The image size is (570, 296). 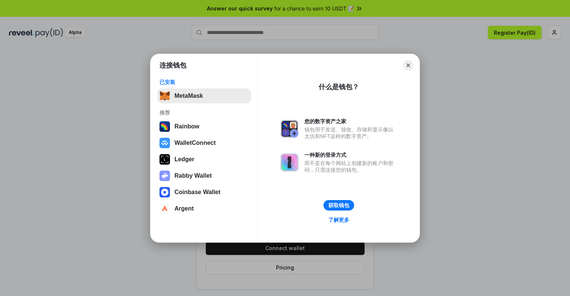 I want to click on div: WalletConnect, so click(x=195, y=143).